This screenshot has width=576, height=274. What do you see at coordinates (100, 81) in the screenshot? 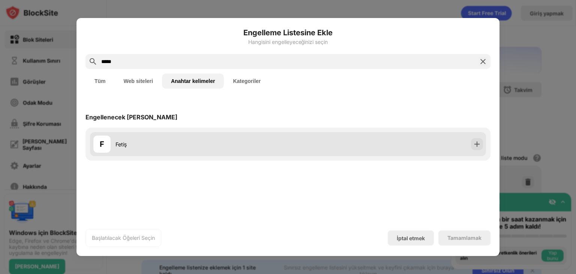
I see `font: Tüm` at bounding box center [100, 81].